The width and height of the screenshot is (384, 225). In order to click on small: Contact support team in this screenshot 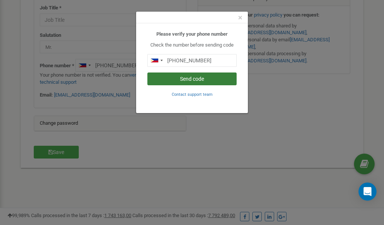, I will do `click(192, 94)`.